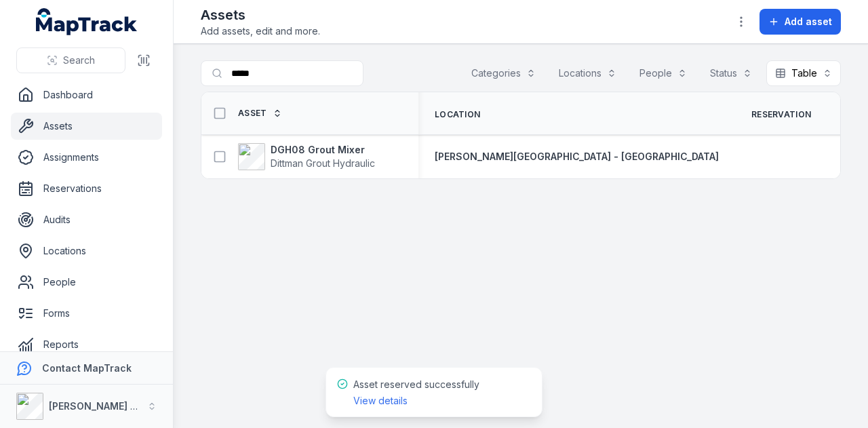  Describe the element at coordinates (503, 73) in the screenshot. I see `button: Categories` at that location.